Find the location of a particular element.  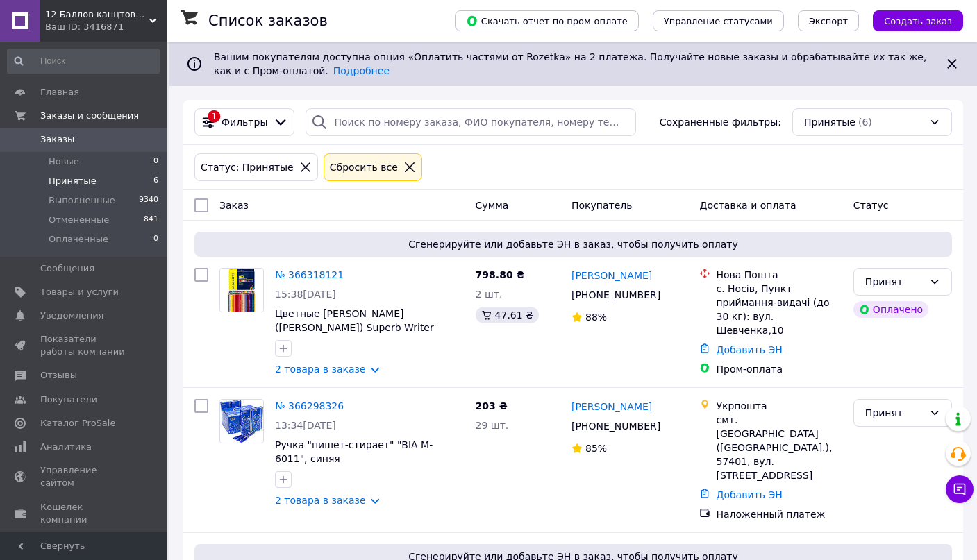

a: Подробнее is located at coordinates (361, 71).